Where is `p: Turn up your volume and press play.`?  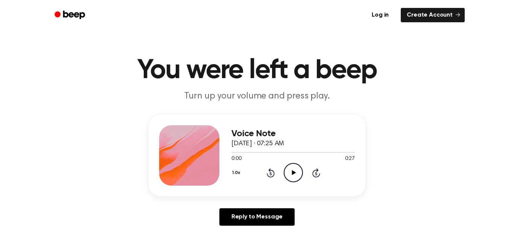
p: Turn up your volume and press play. is located at coordinates (257, 96).